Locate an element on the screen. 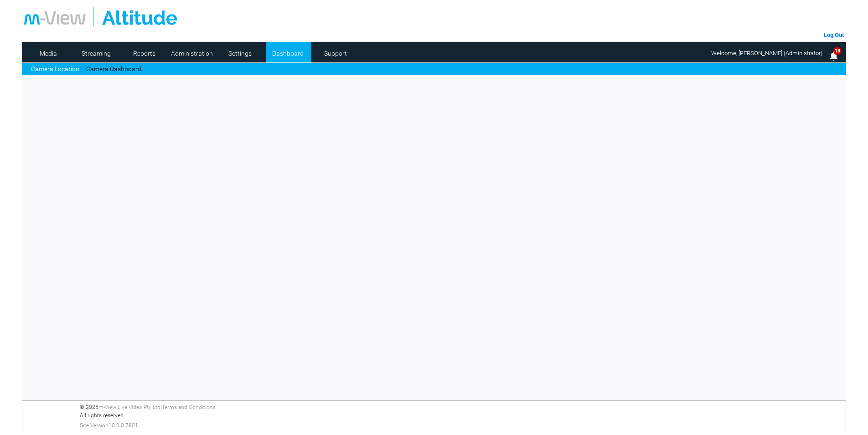 The image size is (868, 435). a: Settings is located at coordinates (240, 53).